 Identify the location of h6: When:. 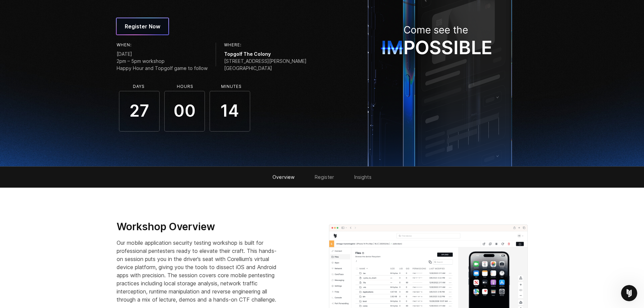
(162, 45).